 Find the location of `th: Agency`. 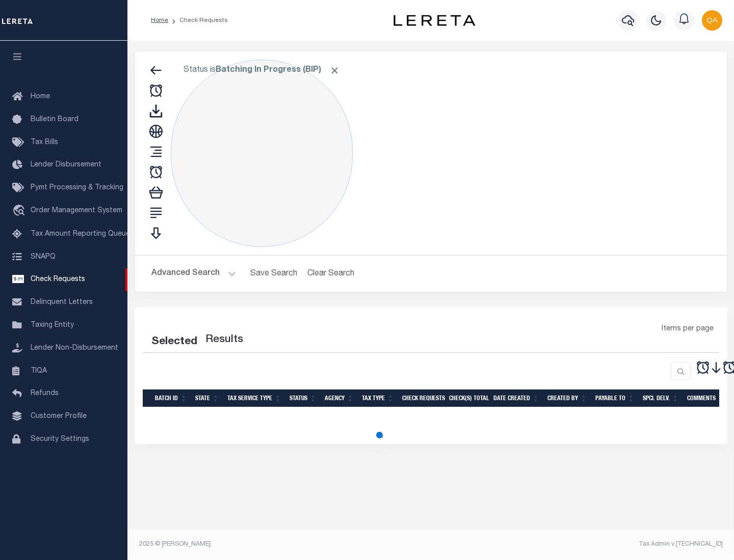

th: Agency is located at coordinates (338, 398).